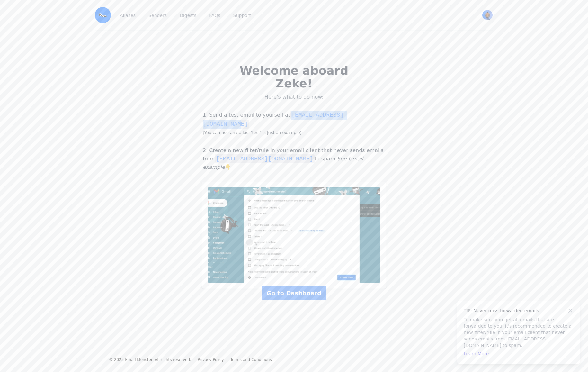 The image size is (588, 372). I want to click on a: Learn More, so click(476, 354).